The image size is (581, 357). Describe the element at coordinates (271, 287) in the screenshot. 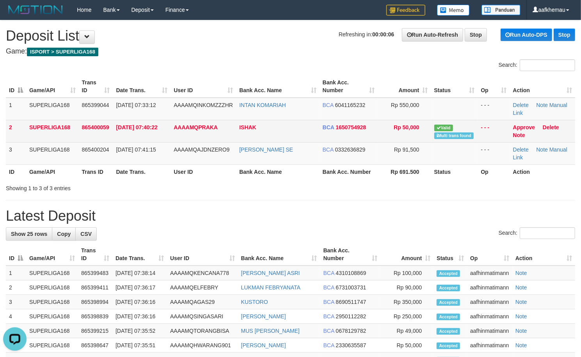

I see `a: LUKMAN FEBRYANATA` at that location.